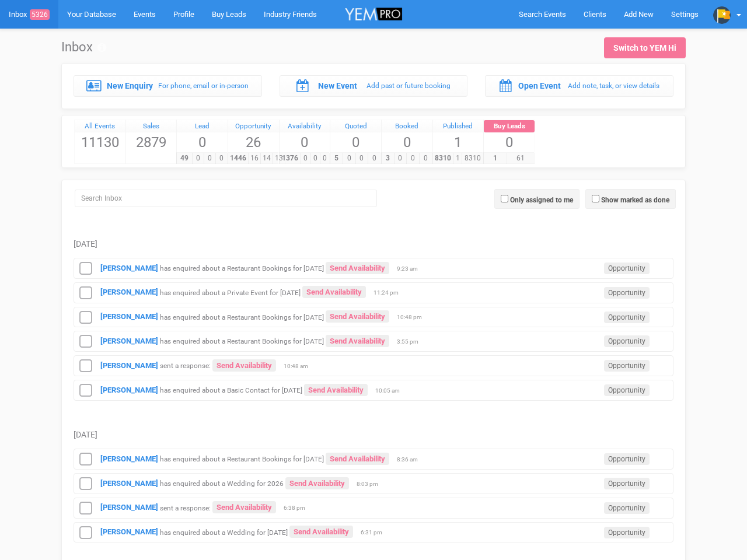 This screenshot has width=747, height=560. I want to click on span: 8:03 pm, so click(371, 484).